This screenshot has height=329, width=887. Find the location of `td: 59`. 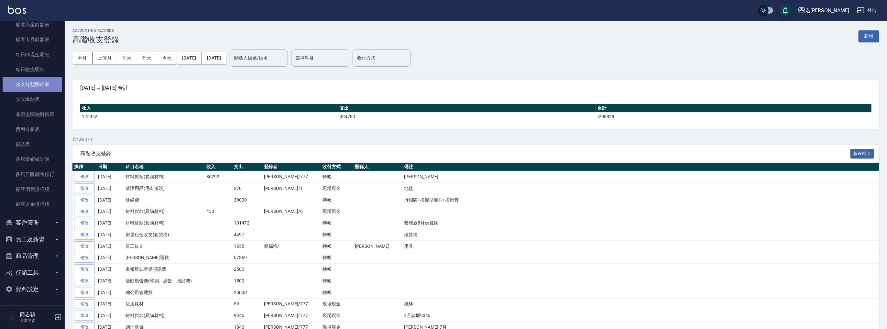

td: 59 is located at coordinates (247, 304).